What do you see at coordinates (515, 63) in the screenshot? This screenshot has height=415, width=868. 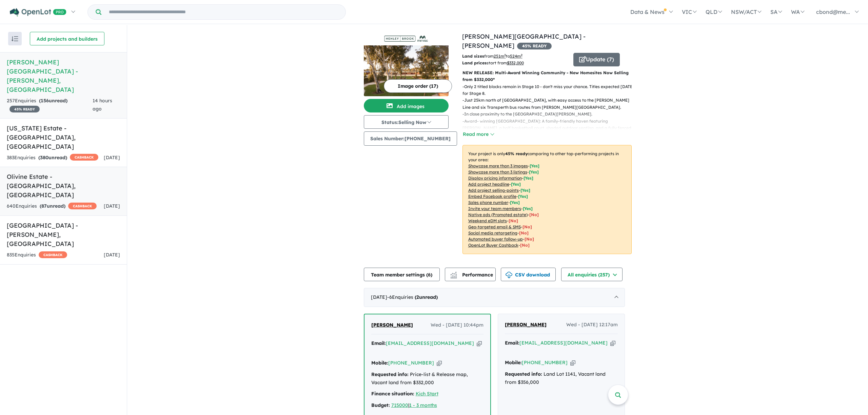 I see `p: start from` at bounding box center [515, 63].